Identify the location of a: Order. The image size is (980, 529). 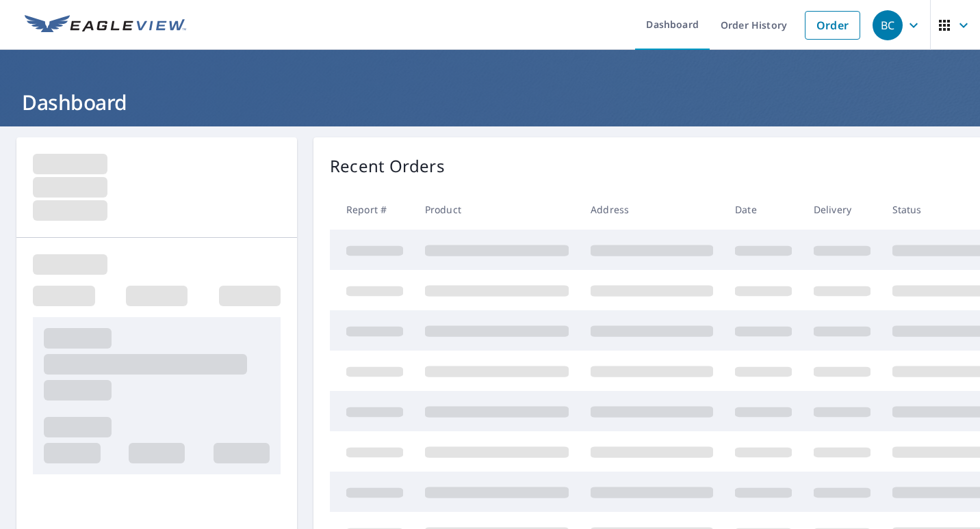
(832, 25).